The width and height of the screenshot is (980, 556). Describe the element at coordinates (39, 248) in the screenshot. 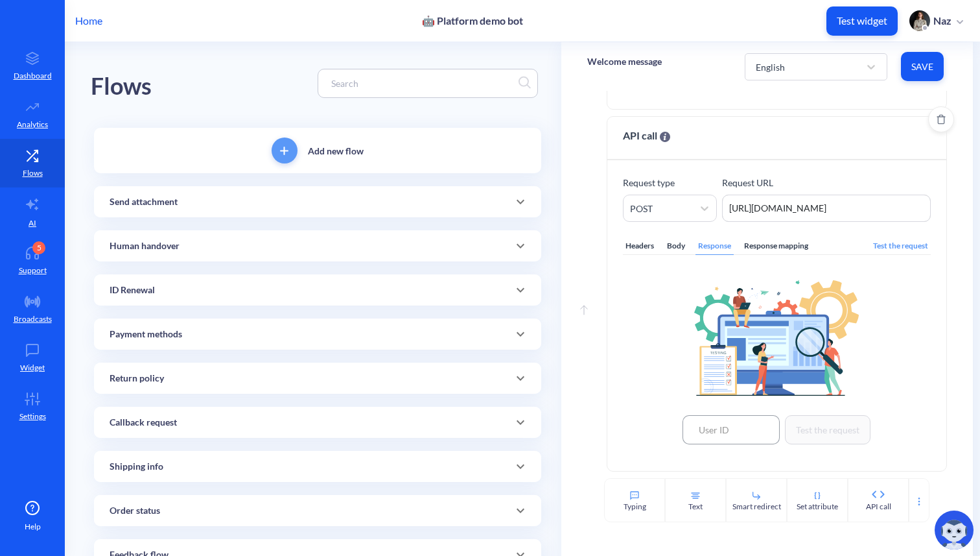

I see `div: 5` at that location.